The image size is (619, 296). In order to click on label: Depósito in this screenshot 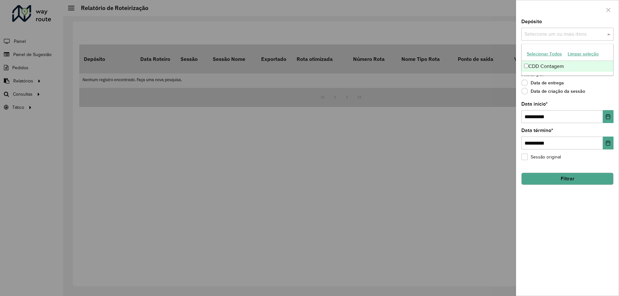, I will do `click(531, 22)`.